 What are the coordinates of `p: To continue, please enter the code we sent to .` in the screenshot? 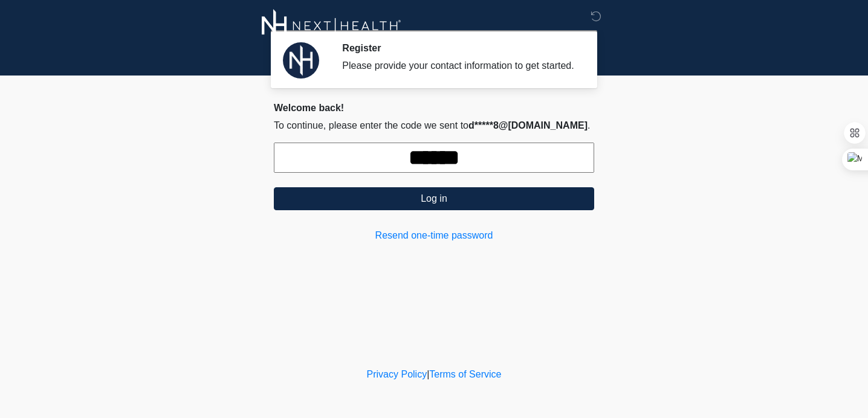 It's located at (434, 125).